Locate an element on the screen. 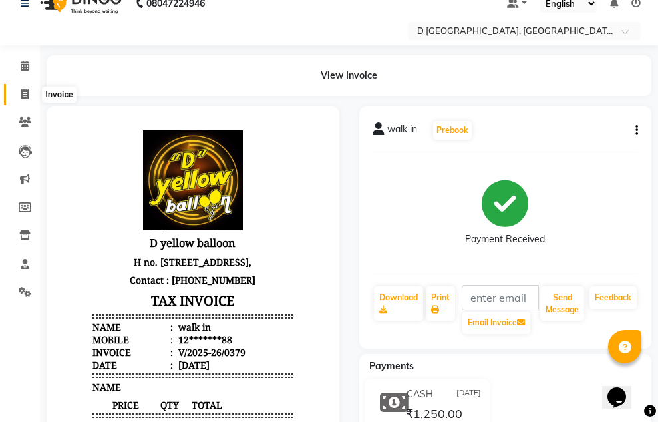 The height and width of the screenshot is (422, 658). div: Mobile is located at coordinates (73, 220).